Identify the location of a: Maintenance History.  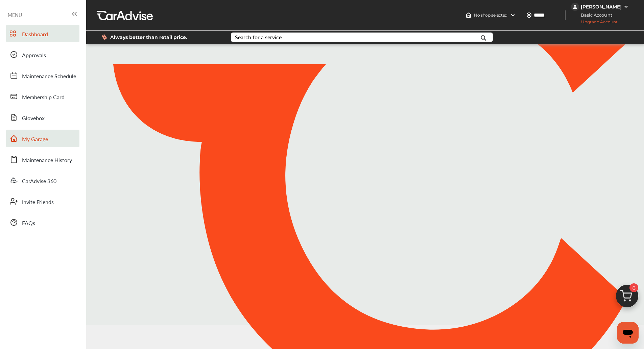
(43, 159).